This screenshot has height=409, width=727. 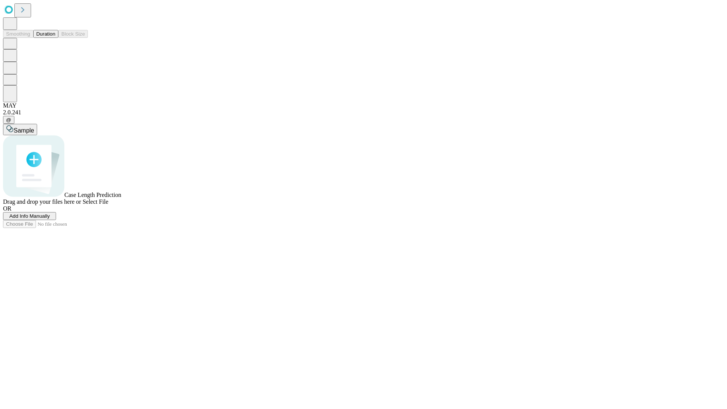 I want to click on span: Add Info Manually, so click(x=30, y=216).